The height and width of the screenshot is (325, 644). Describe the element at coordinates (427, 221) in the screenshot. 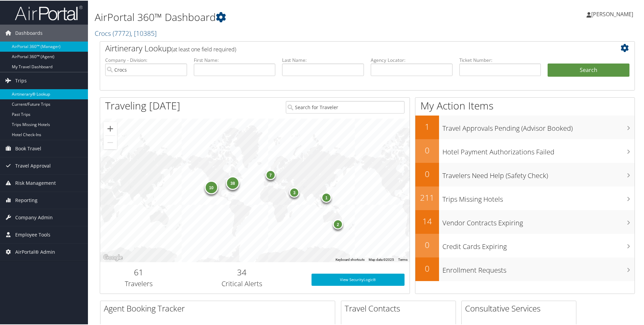

I see `h2: 14` at that location.